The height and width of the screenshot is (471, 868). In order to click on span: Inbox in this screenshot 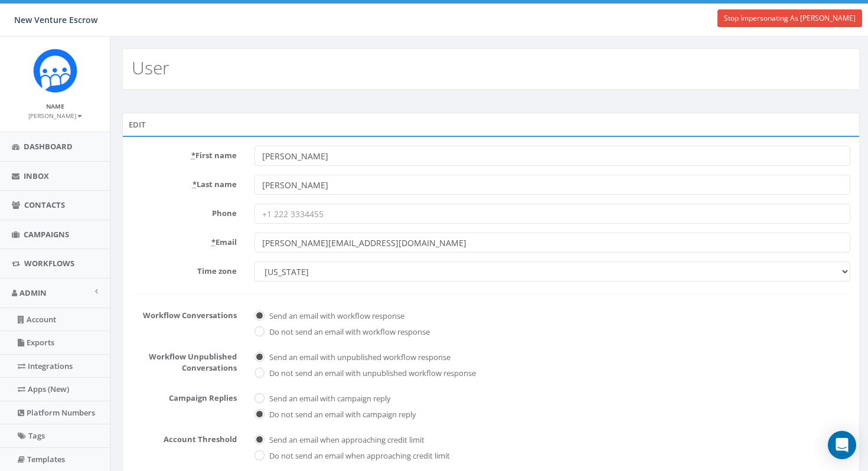, I will do `click(36, 176)`.